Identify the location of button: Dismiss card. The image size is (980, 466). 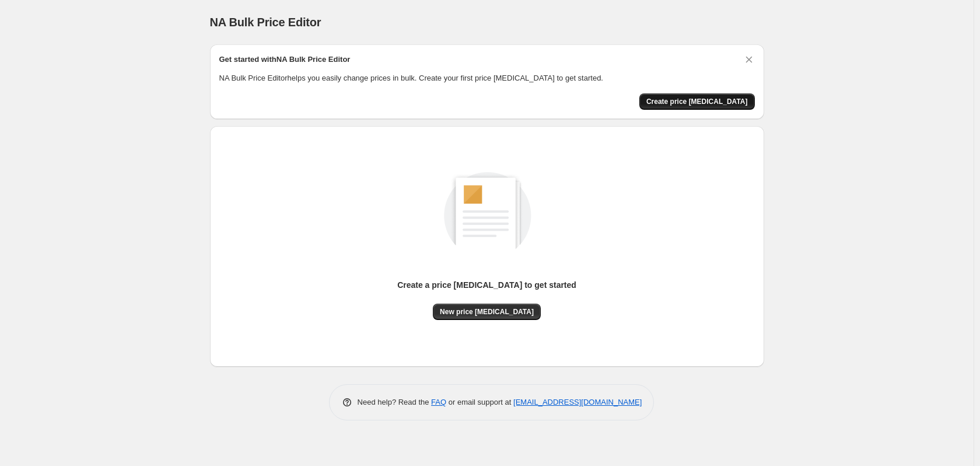
(749, 59).